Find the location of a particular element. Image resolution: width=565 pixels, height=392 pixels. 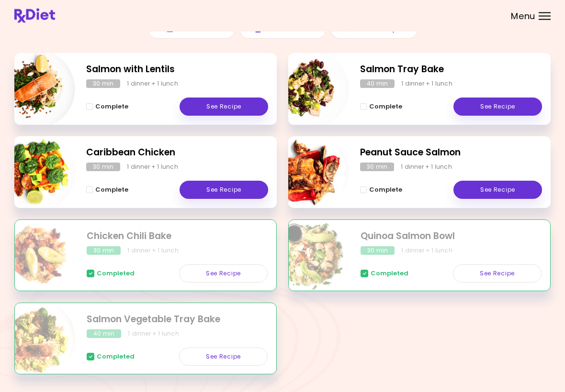

a: See Recipe - Peanut Sauce Salmon is located at coordinates (497, 191).